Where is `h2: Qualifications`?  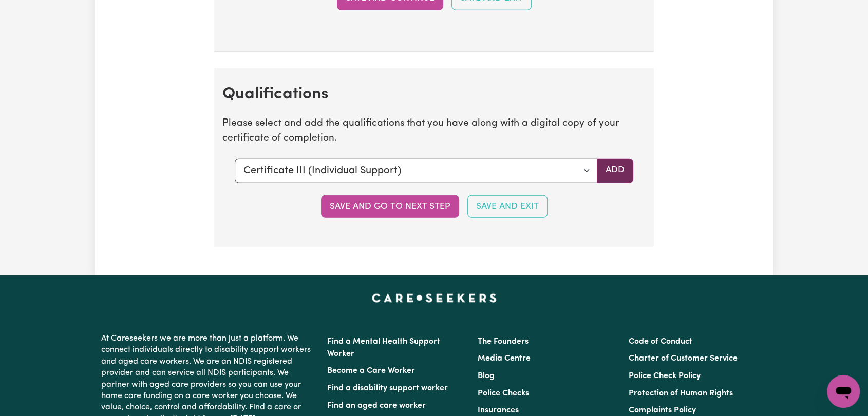 h2: Qualifications is located at coordinates (434, 95).